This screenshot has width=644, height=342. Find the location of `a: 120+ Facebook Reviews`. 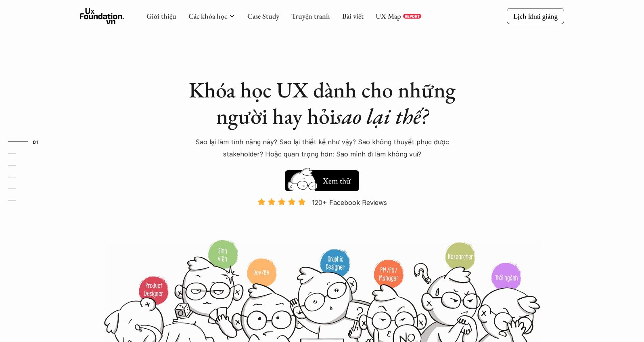

a: 120+ Facebook Reviews is located at coordinates (322, 218).